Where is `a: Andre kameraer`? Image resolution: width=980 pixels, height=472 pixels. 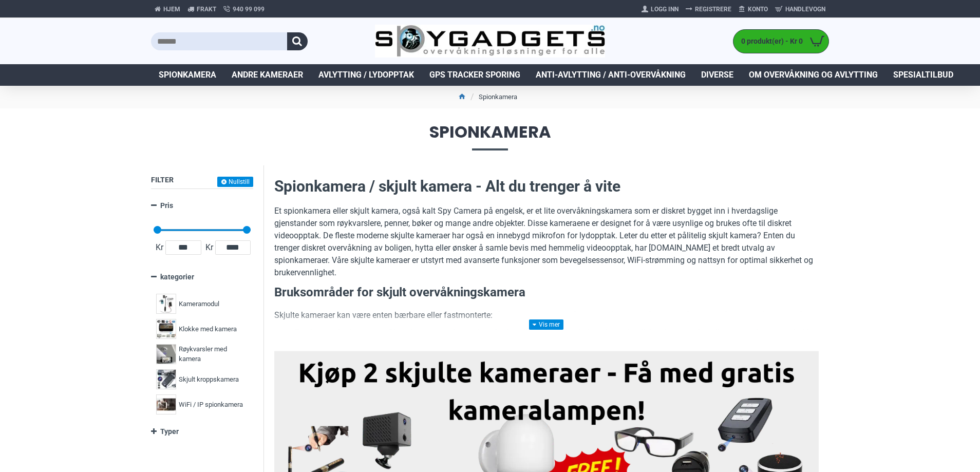
a: Andre kameraer is located at coordinates (267, 75).